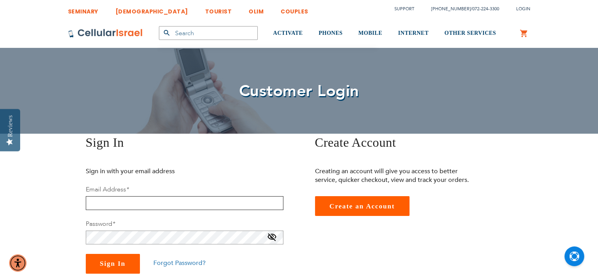 This screenshot has height=280, width=598. I want to click on a: ACTIVATE, so click(288, 33).